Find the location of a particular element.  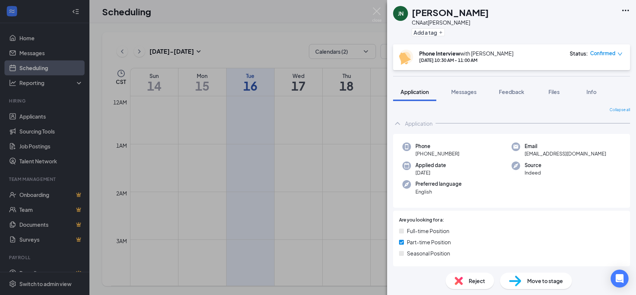

span: Applied date is located at coordinates (431, 165).